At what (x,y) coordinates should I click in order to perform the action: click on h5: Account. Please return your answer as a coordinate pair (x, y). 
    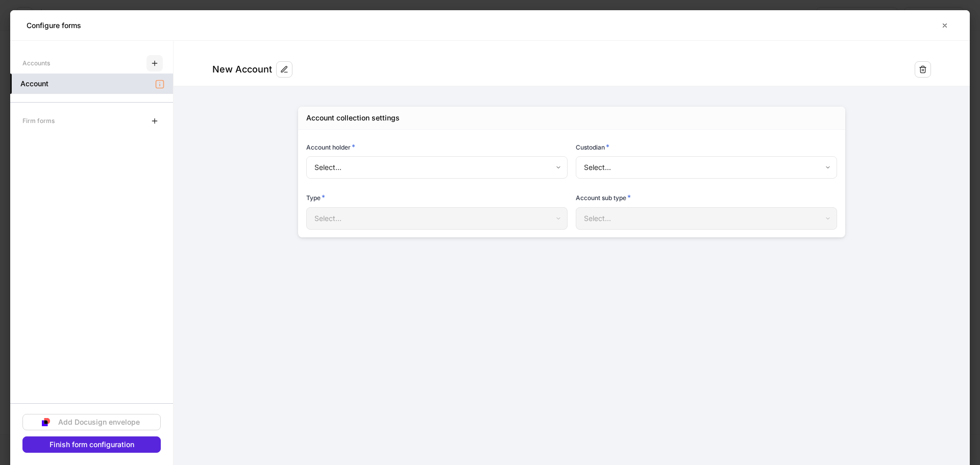
    Looking at the image, I should click on (34, 83).